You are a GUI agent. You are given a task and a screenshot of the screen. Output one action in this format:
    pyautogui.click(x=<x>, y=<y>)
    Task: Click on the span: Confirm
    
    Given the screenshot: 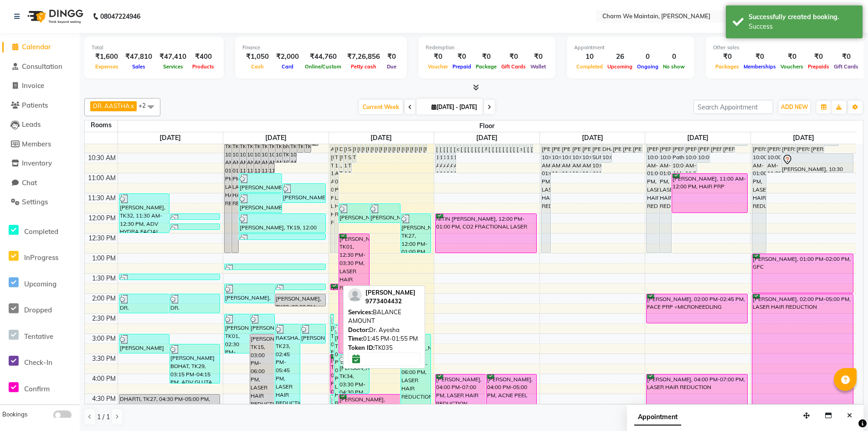 What is the action you would take?
    pyautogui.click(x=37, y=388)
    